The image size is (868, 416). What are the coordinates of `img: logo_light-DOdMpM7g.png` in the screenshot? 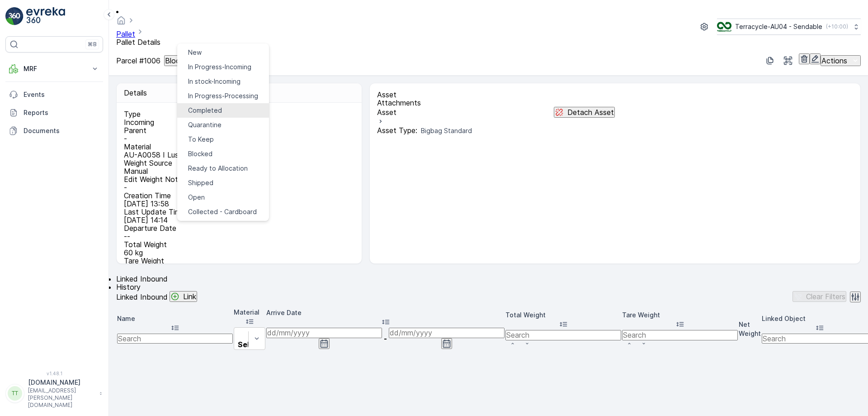 It's located at (46, 16).